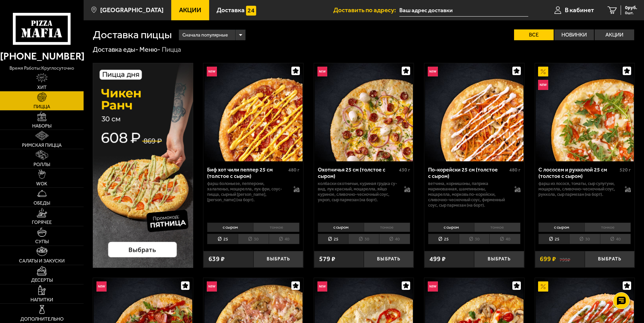  Describe the element at coordinates (42, 87) in the screenshot. I see `span: Хит` at that location.